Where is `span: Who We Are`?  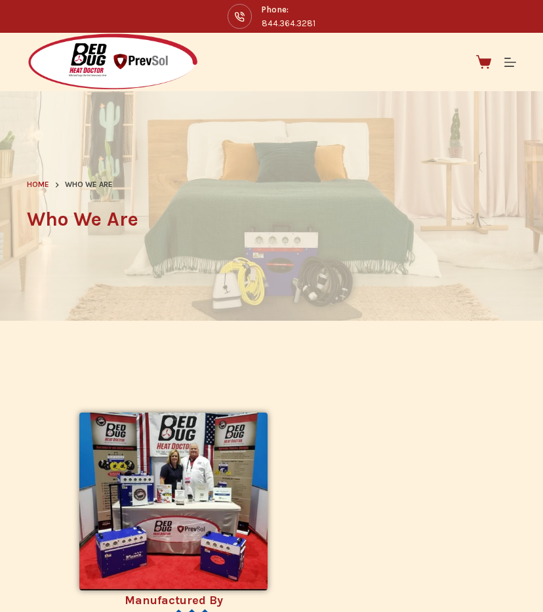 span: Who We Are is located at coordinates (89, 185).